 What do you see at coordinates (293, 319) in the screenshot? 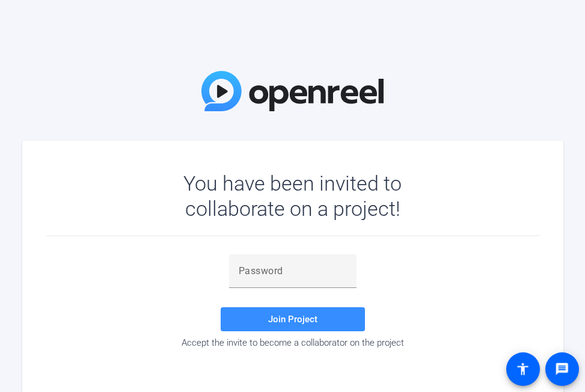
I see `button: Join Project` at bounding box center [293, 319].